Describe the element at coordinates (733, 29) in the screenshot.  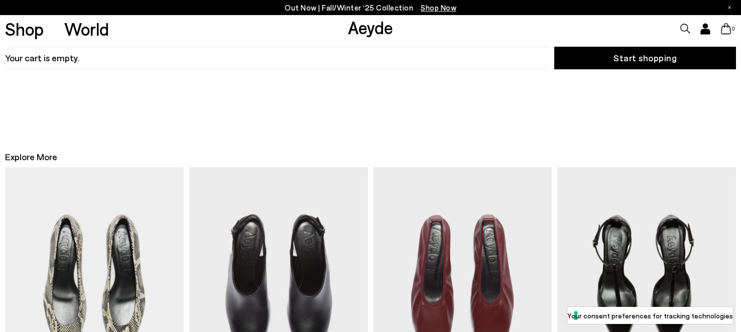
I see `span: 0` at that location.